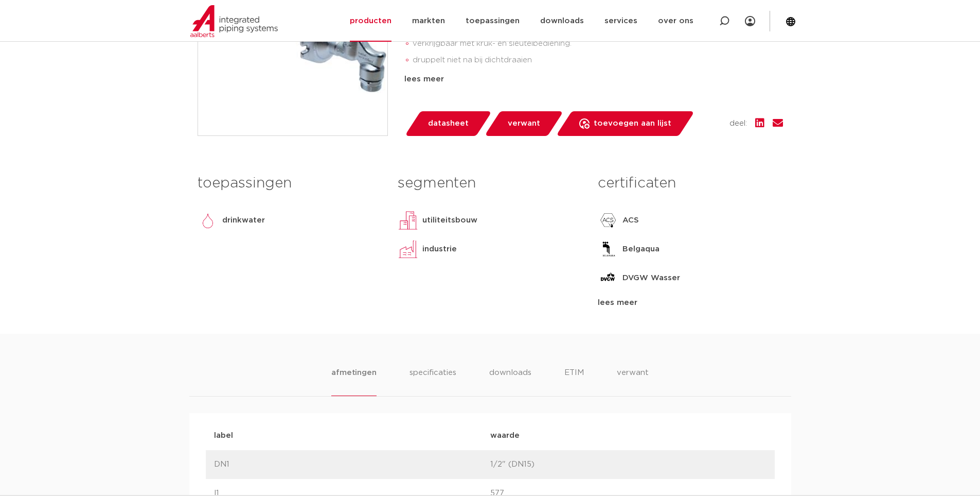 This screenshot has width=980, height=496. Describe the element at coordinates (524, 124) in the screenshot. I see `a: verwant` at that location.